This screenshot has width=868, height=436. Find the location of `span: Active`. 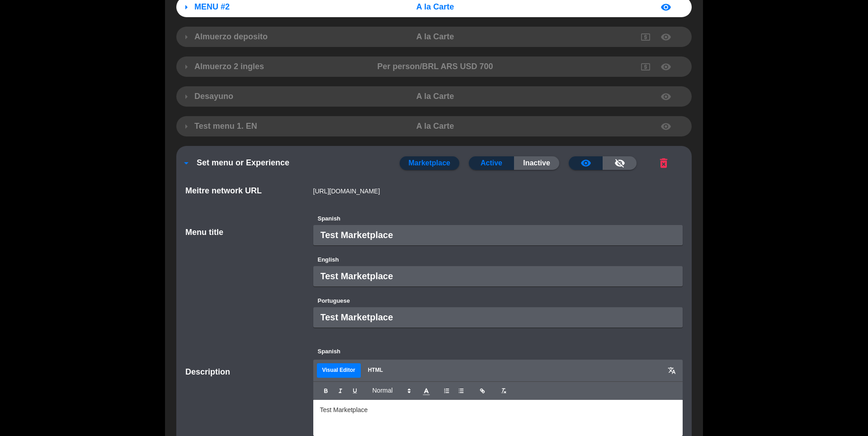

span: Active is located at coordinates (492, 163).